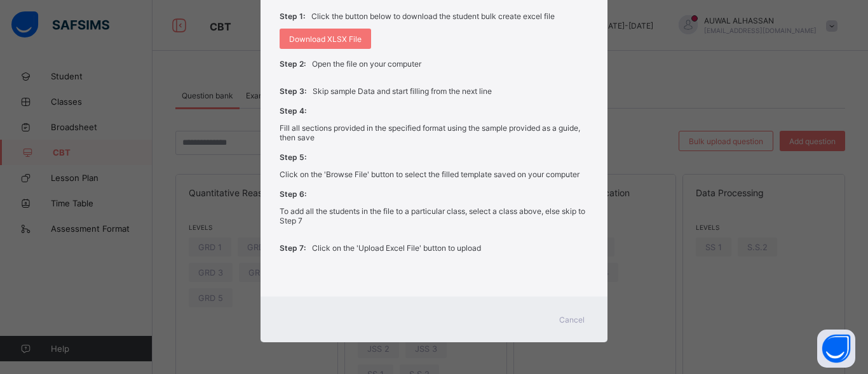  I want to click on span: Step 1:, so click(293, 16).